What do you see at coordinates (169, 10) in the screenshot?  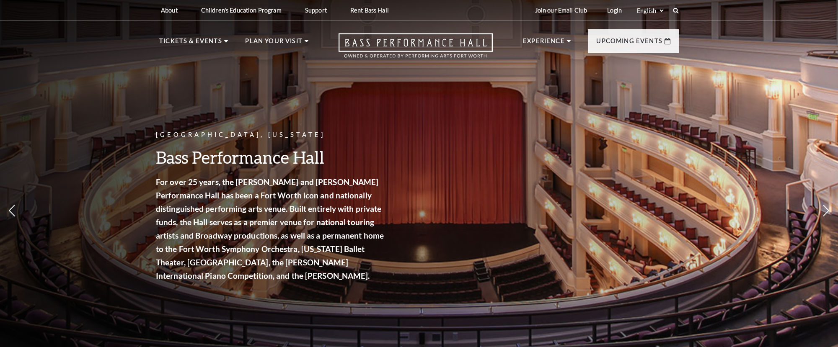 I see `p: About` at bounding box center [169, 10].